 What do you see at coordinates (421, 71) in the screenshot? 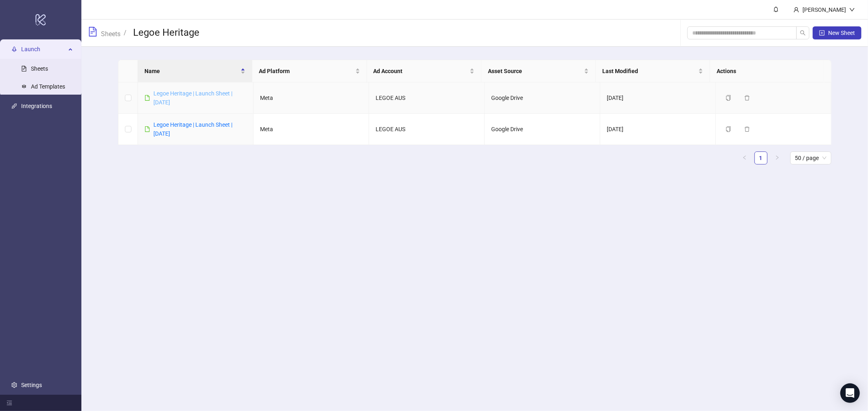
I see `span: Ad Account` at bounding box center [421, 71].